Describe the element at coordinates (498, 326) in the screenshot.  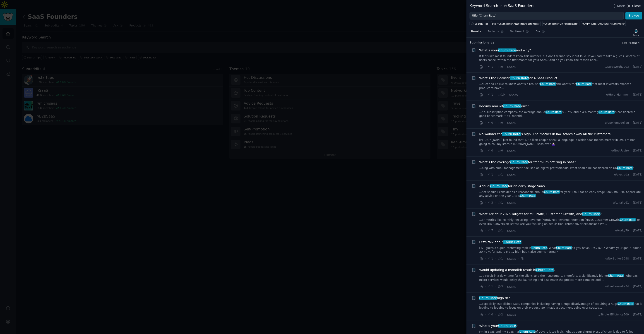
I see `span: What's your ?` at that location.